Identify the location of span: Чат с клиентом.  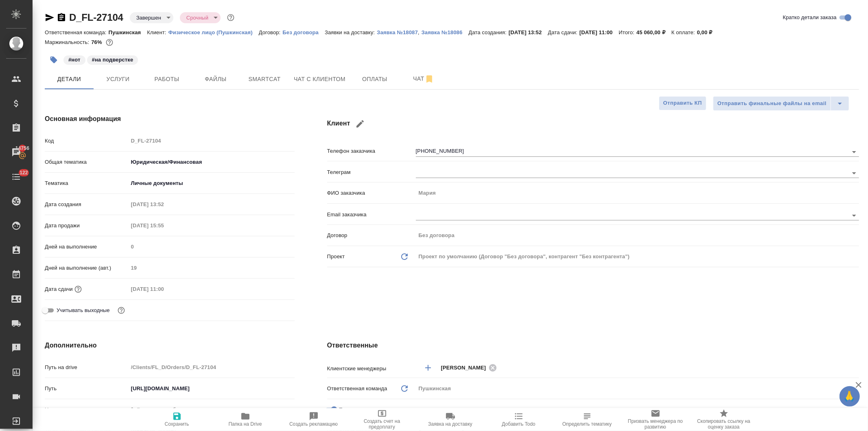
(320, 79).